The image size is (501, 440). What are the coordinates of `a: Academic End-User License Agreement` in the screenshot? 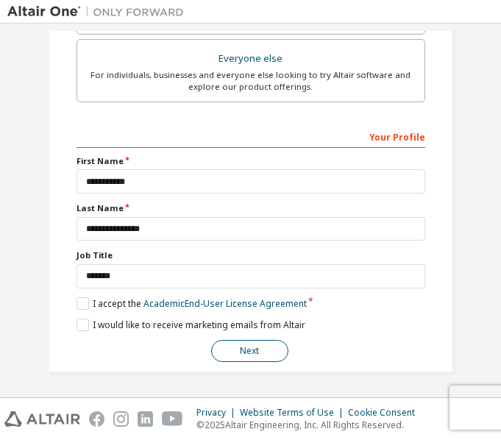 It's located at (225, 303).